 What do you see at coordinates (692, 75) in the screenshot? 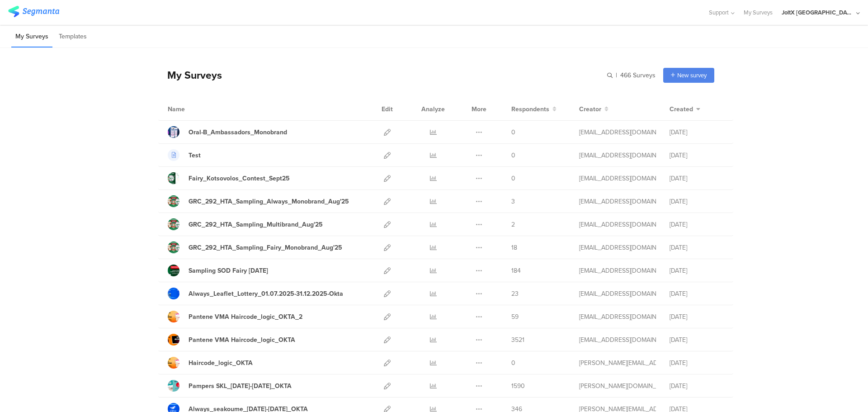
I see `span: New survey` at bounding box center [692, 75].